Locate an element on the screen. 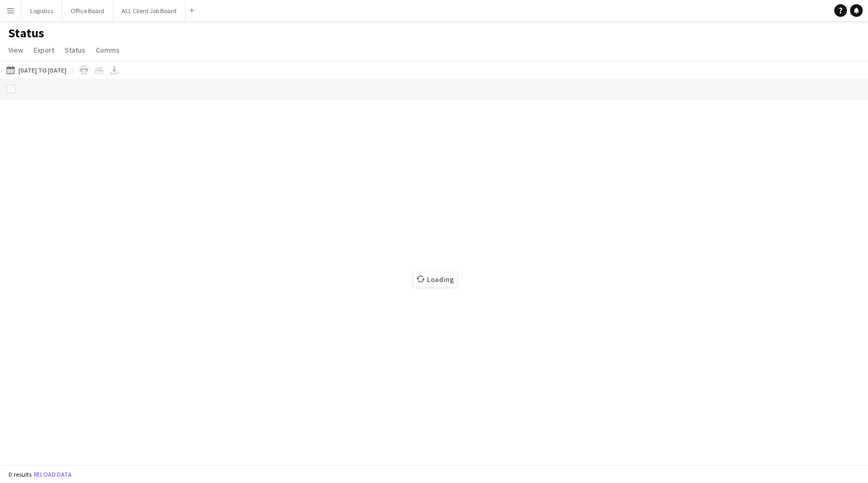 This screenshot has width=868, height=483. a: Export is located at coordinates (44, 50).